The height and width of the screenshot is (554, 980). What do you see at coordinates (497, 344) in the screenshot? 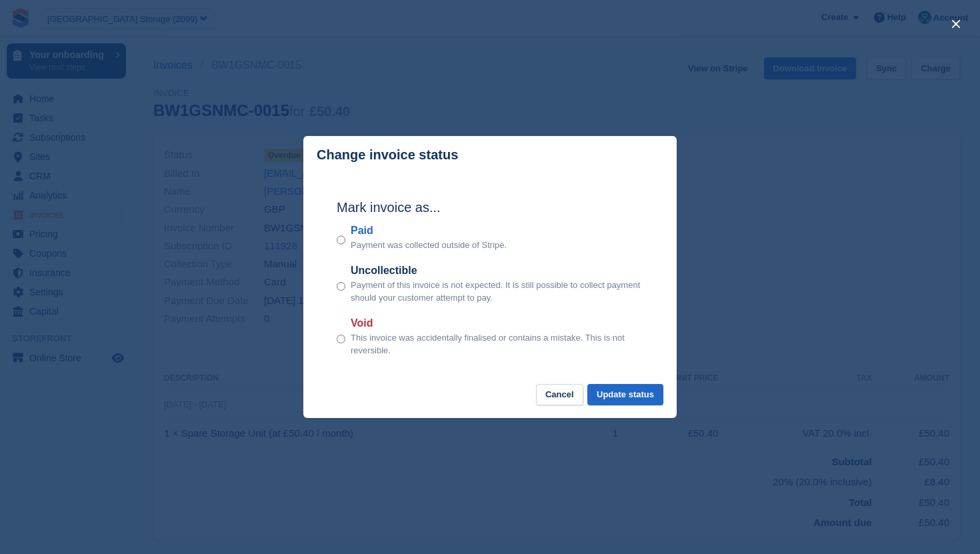
I see `p: This invoice was accidentally finalised or contains a mistake. This is not reversible.` at bounding box center [497, 344].